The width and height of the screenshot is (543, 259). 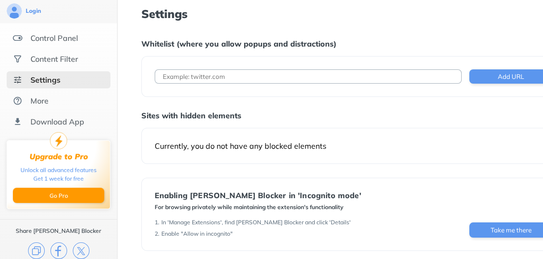 I want to click on div: Get 1 week for free, so click(x=58, y=179).